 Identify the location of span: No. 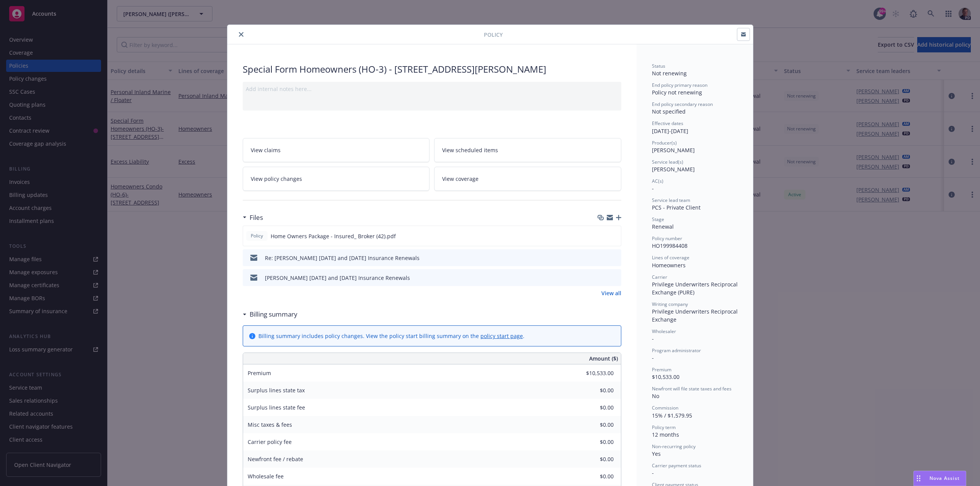
(655, 396).